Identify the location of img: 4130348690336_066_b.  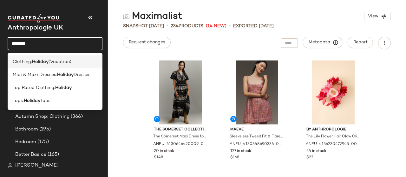
(257, 93).